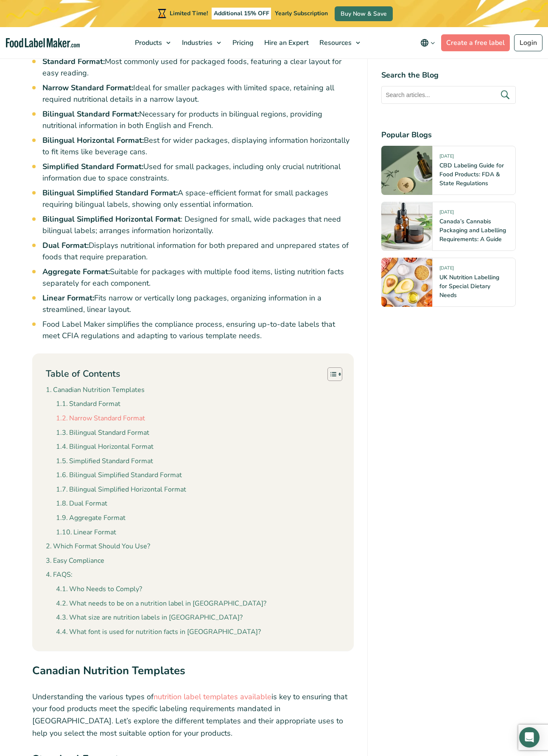 The height and width of the screenshot is (756, 548). I want to click on strong: Aggregate Format:, so click(76, 271).